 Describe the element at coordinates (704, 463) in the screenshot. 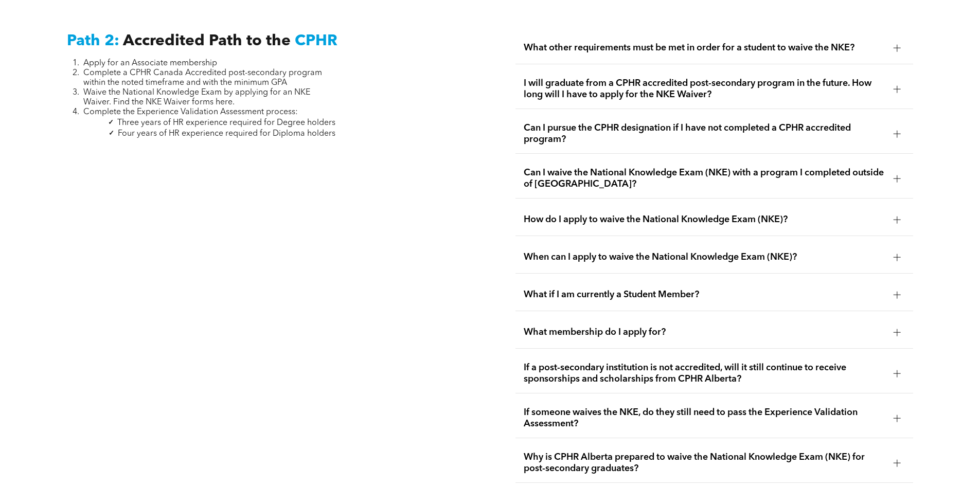

I see `span: Why is CPHR Alberta prepared to waive the National Knowledge Exam (NKE) for post-secondary gradua...` at that location.